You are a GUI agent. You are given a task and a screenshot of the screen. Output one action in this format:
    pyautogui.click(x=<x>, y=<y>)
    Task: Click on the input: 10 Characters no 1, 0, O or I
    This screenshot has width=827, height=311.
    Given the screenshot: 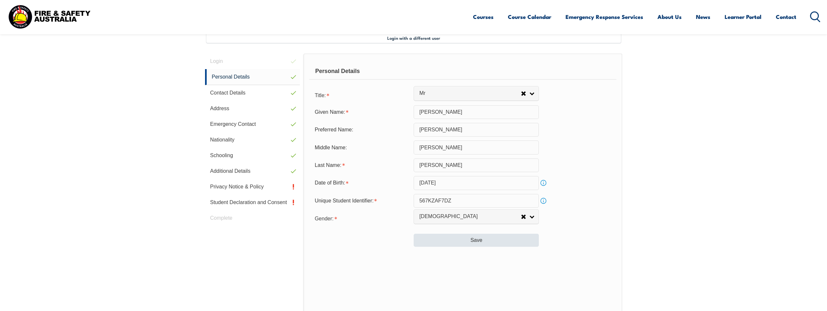 What is the action you would take?
    pyautogui.click(x=476, y=201)
    